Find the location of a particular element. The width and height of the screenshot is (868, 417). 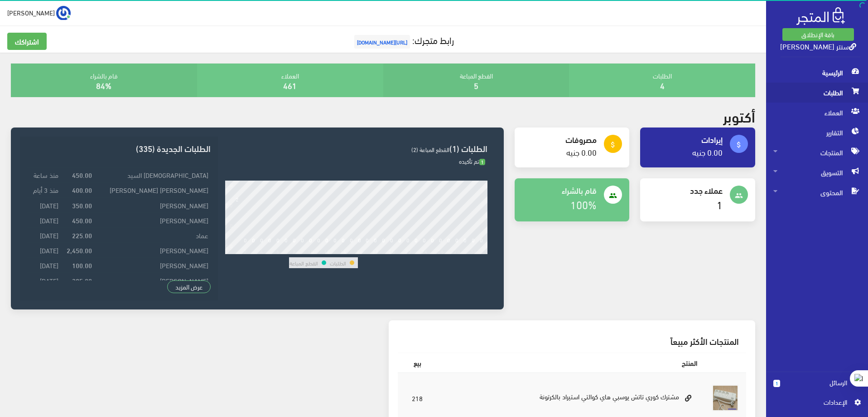

td: منذ 3 أيام is located at coordinates (44, 190).